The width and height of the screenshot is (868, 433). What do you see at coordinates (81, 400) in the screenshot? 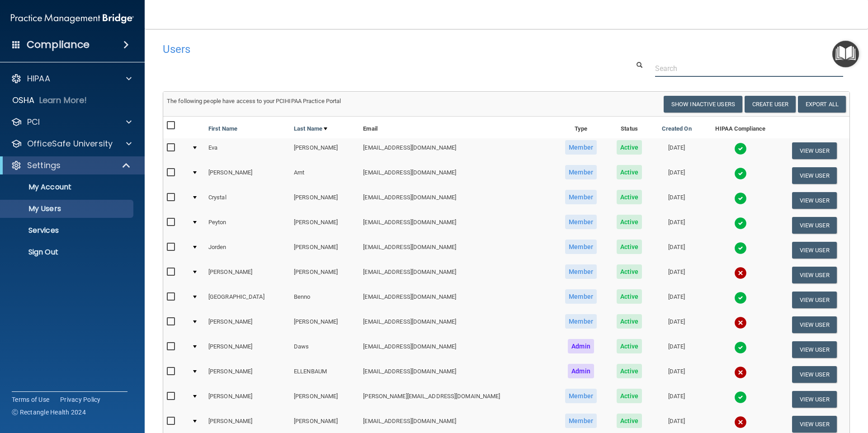
I see `a: Privacy Policy` at bounding box center [81, 400].